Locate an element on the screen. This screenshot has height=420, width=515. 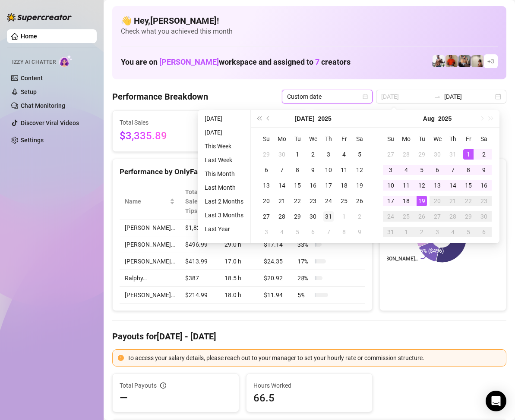
div: 5 is located at coordinates (298, 232).